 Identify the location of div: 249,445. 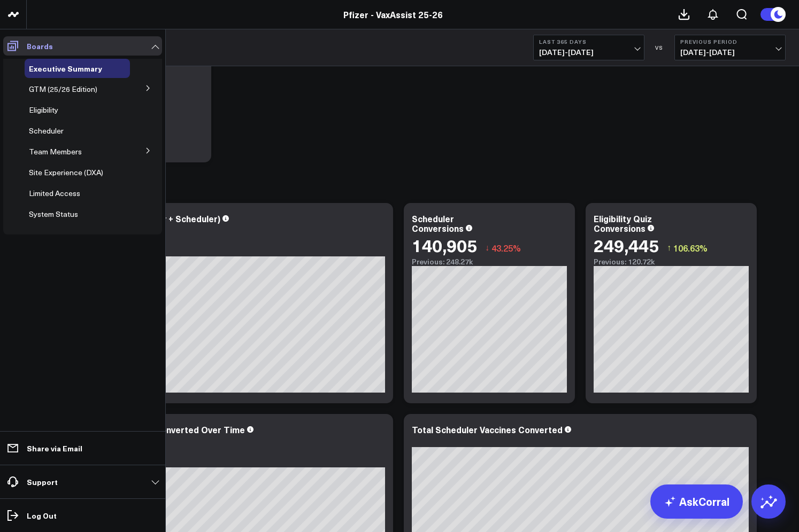
(626, 245).